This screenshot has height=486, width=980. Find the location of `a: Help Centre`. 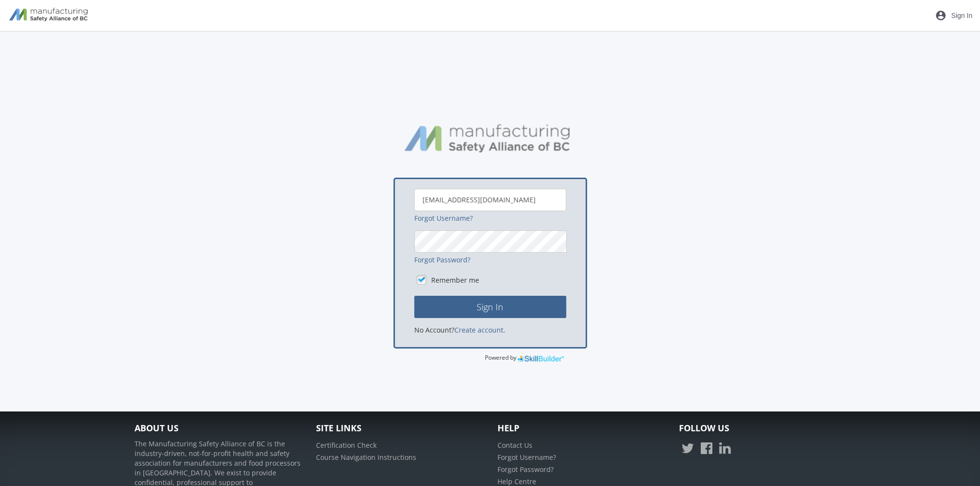

a: Help Centre is located at coordinates (516, 481).